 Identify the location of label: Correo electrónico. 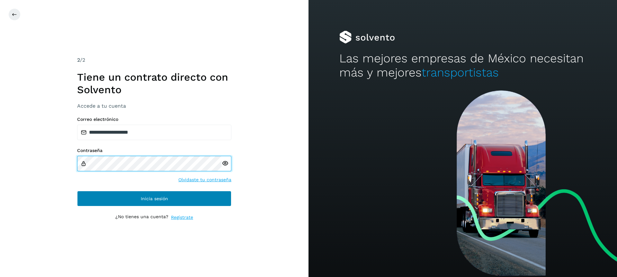
(154, 119).